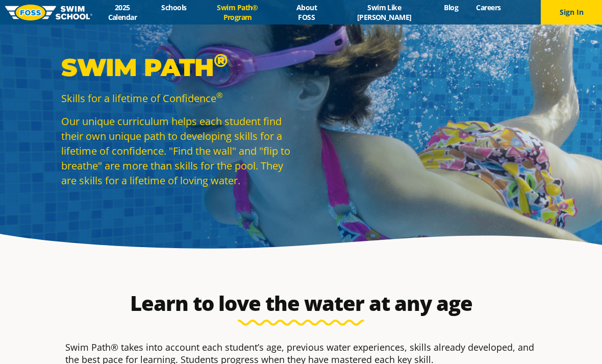 The height and width of the screenshot is (364, 602). What do you see at coordinates (174, 7) in the screenshot?
I see `a: Schools` at bounding box center [174, 7].